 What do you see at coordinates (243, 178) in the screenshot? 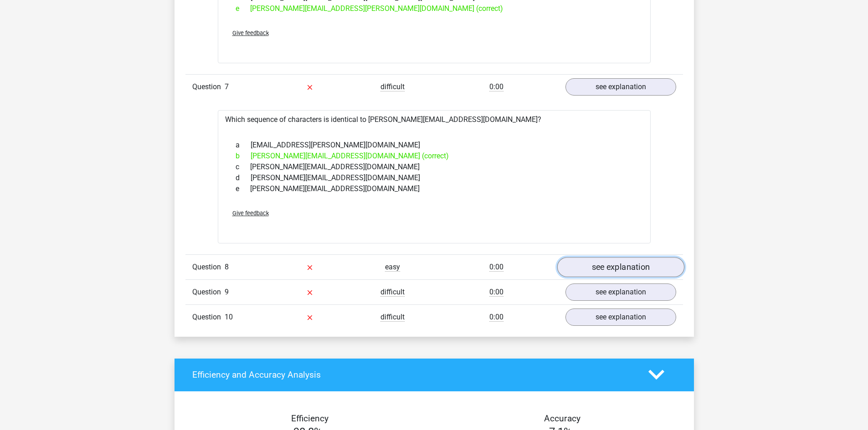
I see `span: d` at bounding box center [243, 178].